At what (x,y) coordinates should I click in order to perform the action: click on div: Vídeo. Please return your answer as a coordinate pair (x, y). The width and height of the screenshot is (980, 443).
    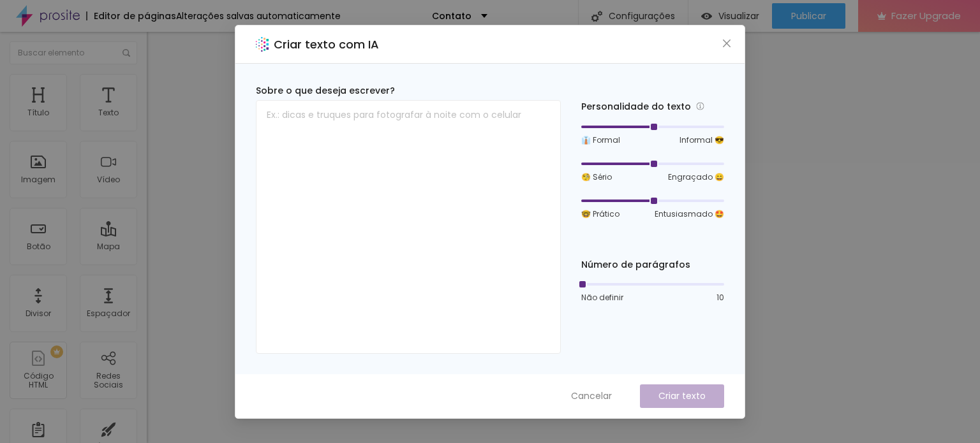
    Looking at the image, I should click on (108, 179).